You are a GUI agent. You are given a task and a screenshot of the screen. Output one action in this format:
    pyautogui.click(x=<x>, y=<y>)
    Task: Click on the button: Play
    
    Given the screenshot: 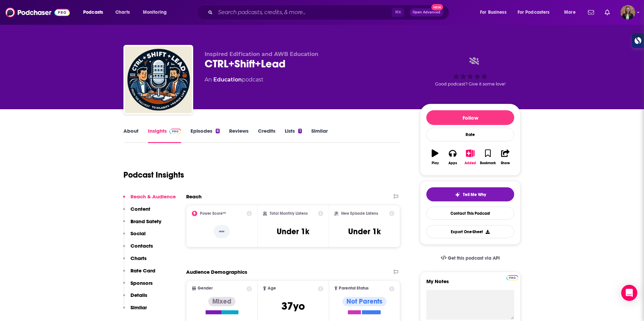 What is the action you would take?
    pyautogui.click(x=435, y=157)
    